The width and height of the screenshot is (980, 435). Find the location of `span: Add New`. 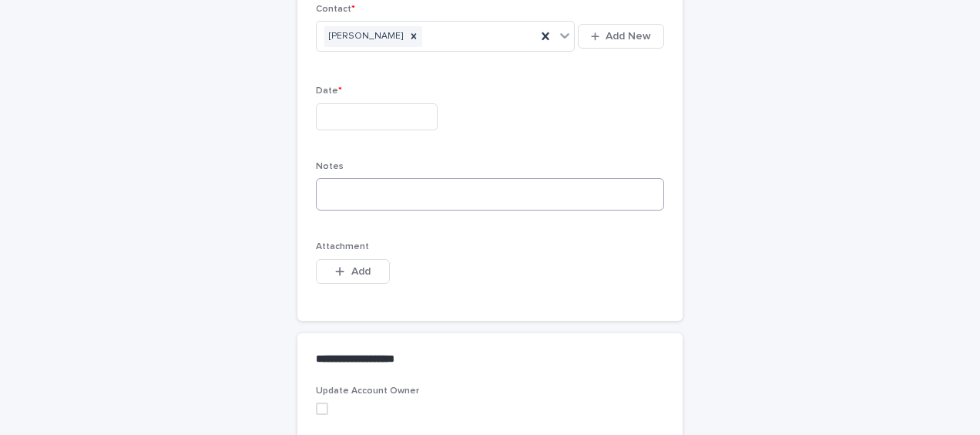

span: Add New is located at coordinates (628, 36).